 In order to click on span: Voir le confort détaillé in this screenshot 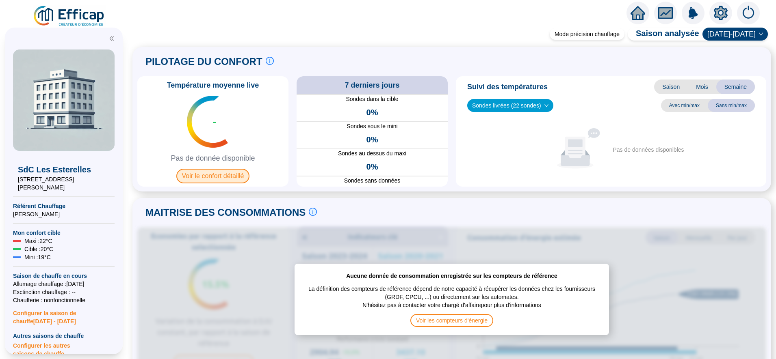, I will do `click(213, 176)`.